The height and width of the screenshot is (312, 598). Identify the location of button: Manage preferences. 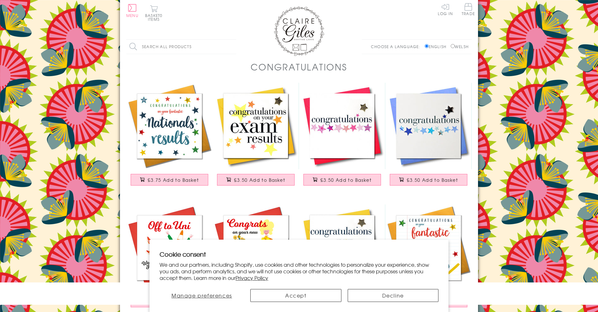
(202, 295).